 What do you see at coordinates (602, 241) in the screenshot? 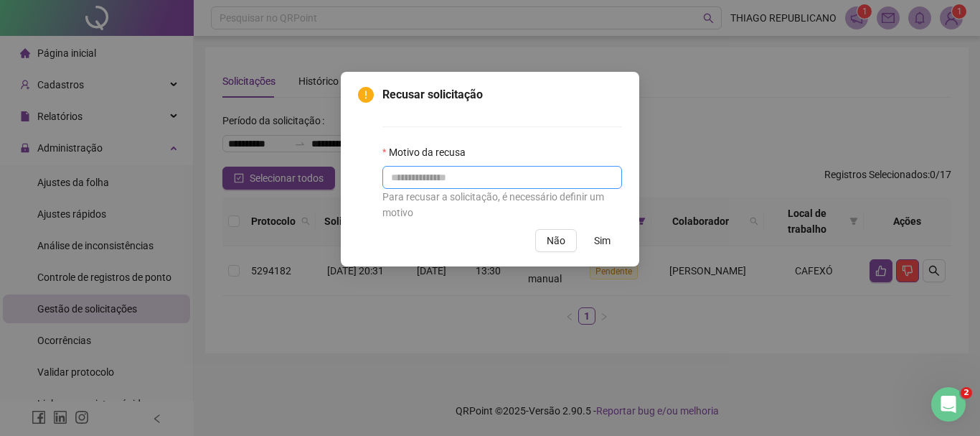
I see `button: Sim` at bounding box center [602, 241].